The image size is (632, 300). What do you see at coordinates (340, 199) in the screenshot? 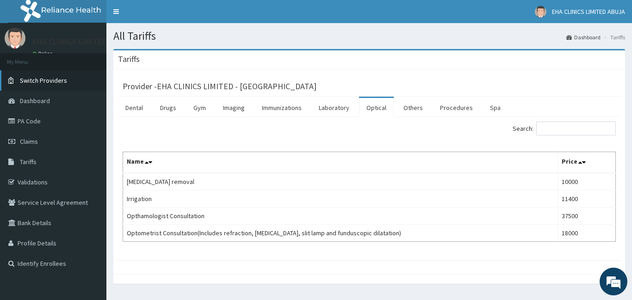
I see `td: Irrigation` at bounding box center [340, 199].